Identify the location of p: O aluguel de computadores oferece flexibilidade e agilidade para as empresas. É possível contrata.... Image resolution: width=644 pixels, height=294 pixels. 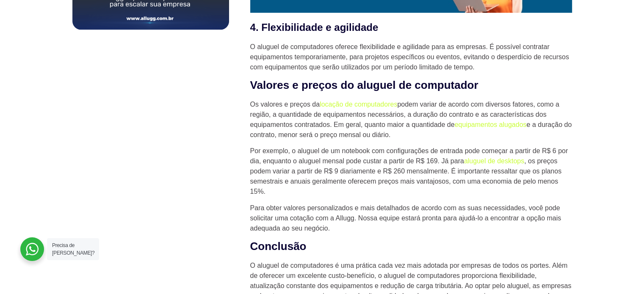
(411, 57).